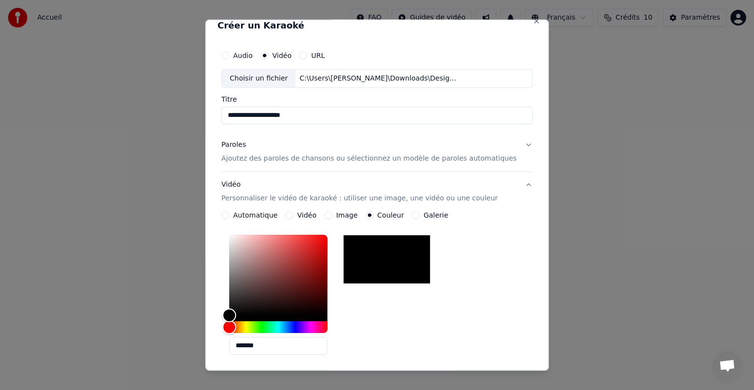 Image resolution: width=754 pixels, height=390 pixels. I want to click on div: Hue, so click(278, 327).